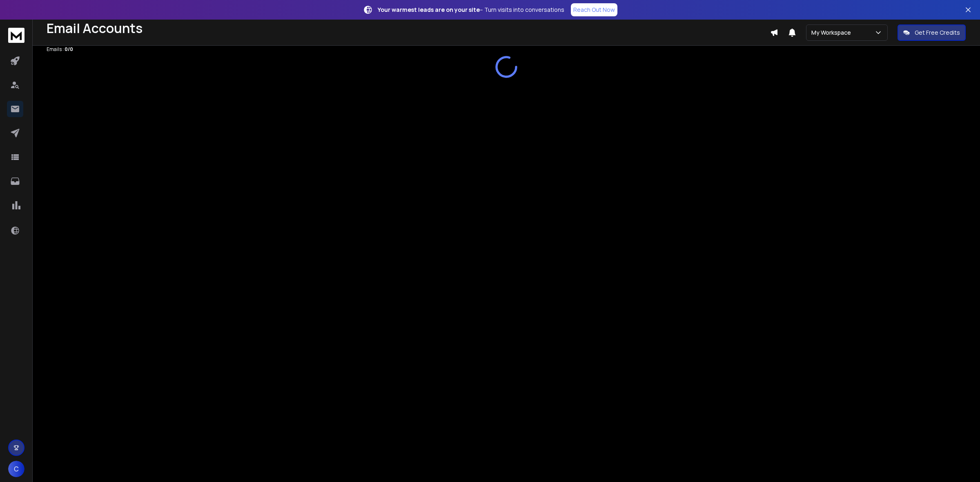  What do you see at coordinates (429, 9) in the screenshot?
I see `strong: Your warmest leads are on your site` at bounding box center [429, 9].